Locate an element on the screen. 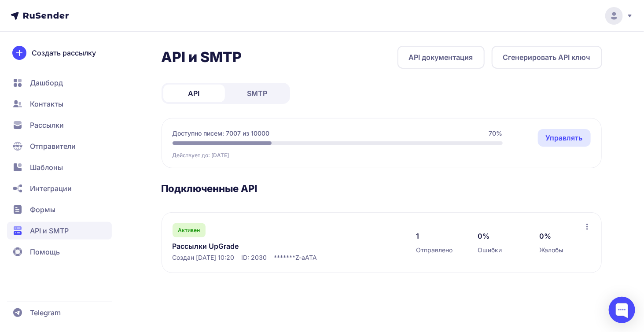 The height and width of the screenshot is (332, 644). span: Формы is located at coordinates (42, 210).